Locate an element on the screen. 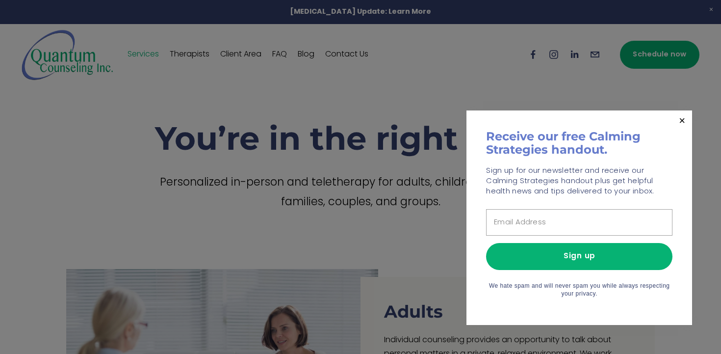 This screenshot has height=354, width=721. p: Sign up for our newsletter and receive our Calming Strategies handout plus get helpful health new... is located at coordinates (580, 181).